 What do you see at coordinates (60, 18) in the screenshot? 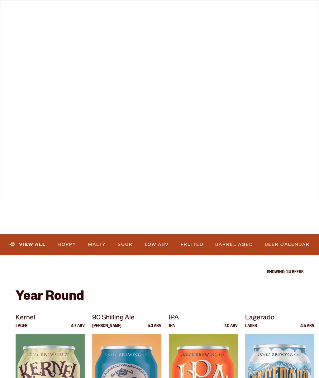
I see `a: Taprooms` at bounding box center [60, 18].